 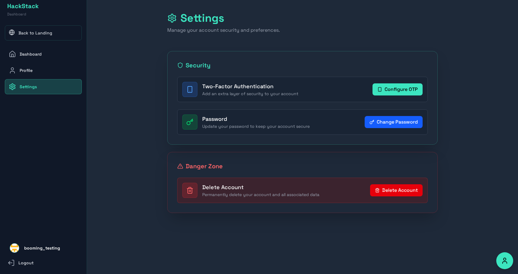 I want to click on span: booming_testing, so click(x=42, y=248).